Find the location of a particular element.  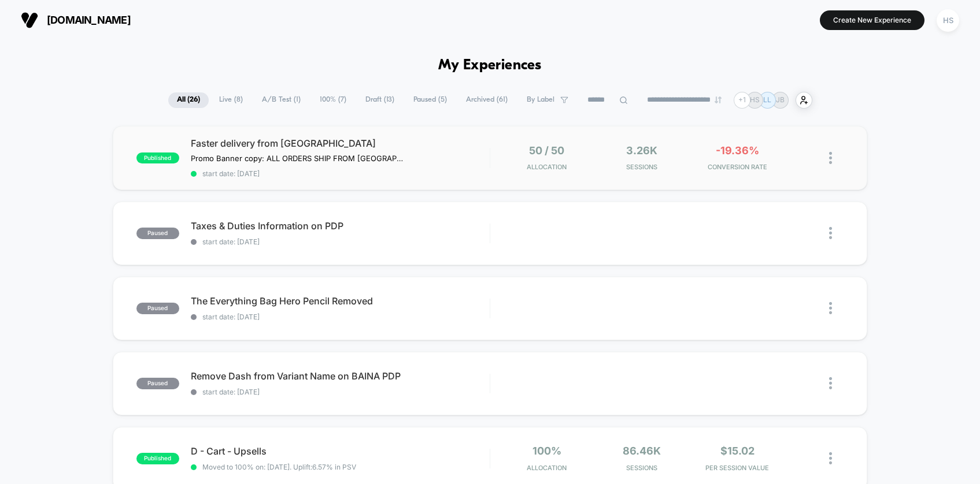

img: Visually logo is located at coordinates (29, 20).